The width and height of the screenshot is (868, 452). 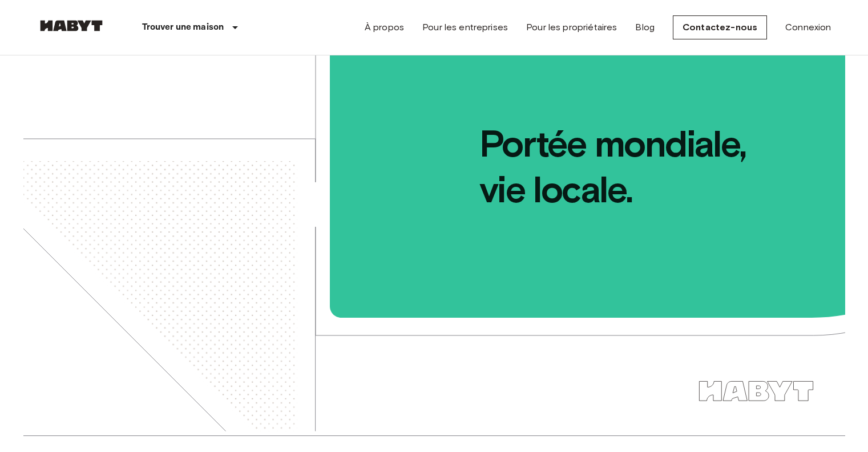 I want to click on a: Contactez-nous, so click(x=720, y=28).